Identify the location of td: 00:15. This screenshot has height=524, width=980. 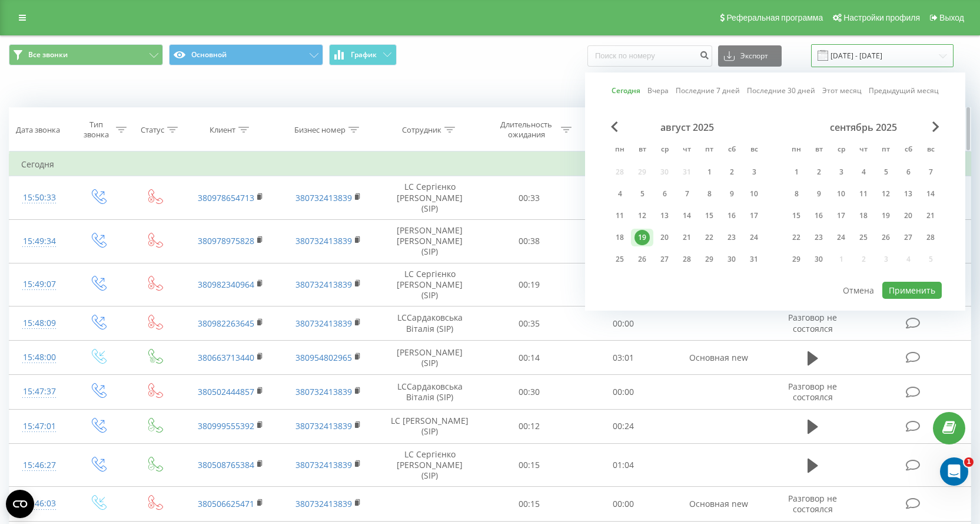
(530, 504).